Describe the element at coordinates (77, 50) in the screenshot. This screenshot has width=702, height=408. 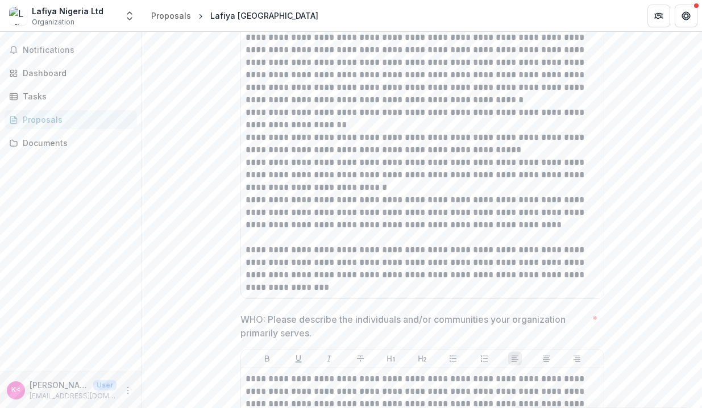
I see `span: Notifications` at that location.